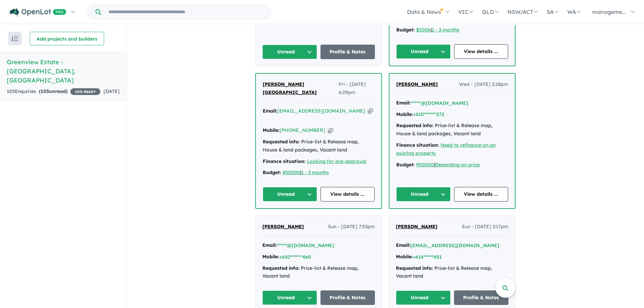  I want to click on u: 850000, so click(291, 173).